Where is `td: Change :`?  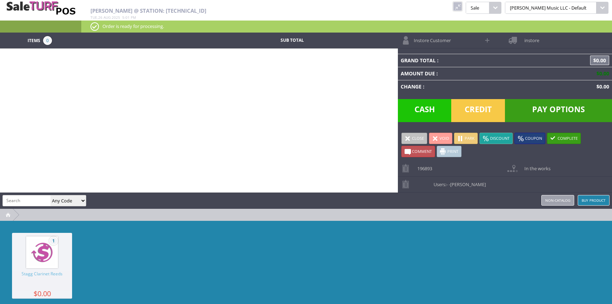 td: Change : is located at coordinates (464, 86).